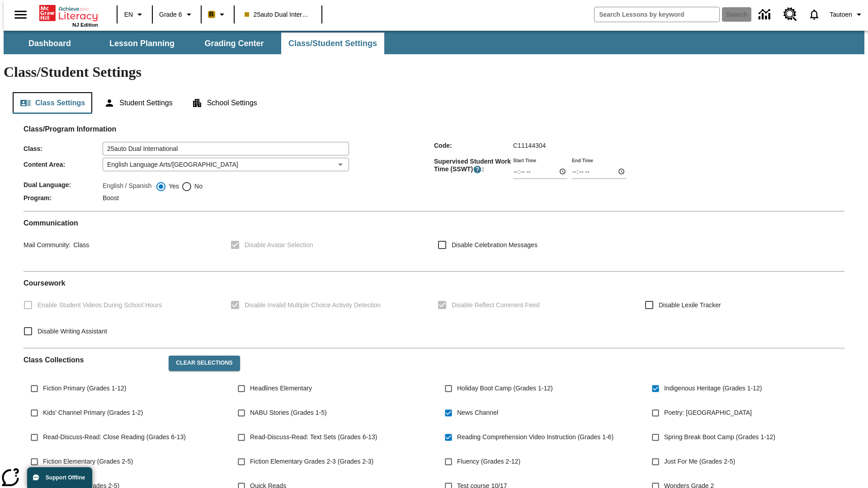  Describe the element at coordinates (529, 145) in the screenshot. I see `span: C11144304` at that location.